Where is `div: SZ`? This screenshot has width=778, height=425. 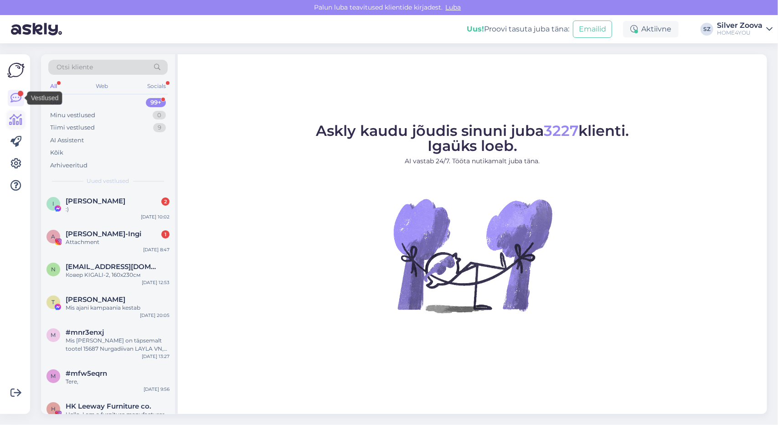
div: SZ is located at coordinates (707, 29).